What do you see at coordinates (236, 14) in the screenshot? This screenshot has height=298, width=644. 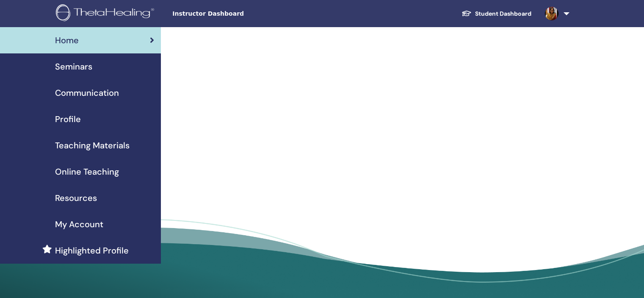 I see `span: Instructor Dashboard` at bounding box center [236, 14].